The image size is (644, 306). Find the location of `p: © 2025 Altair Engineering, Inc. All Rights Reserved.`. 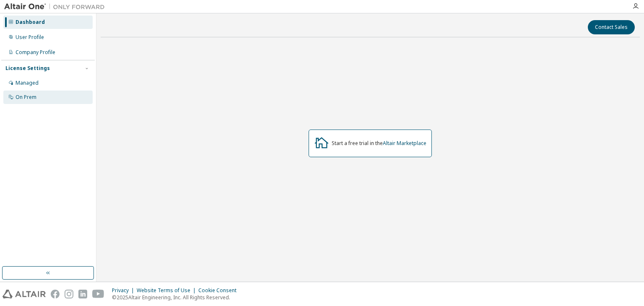

p: © 2025 Altair Engineering, Inc. All Rights Reserved. is located at coordinates (177, 297).